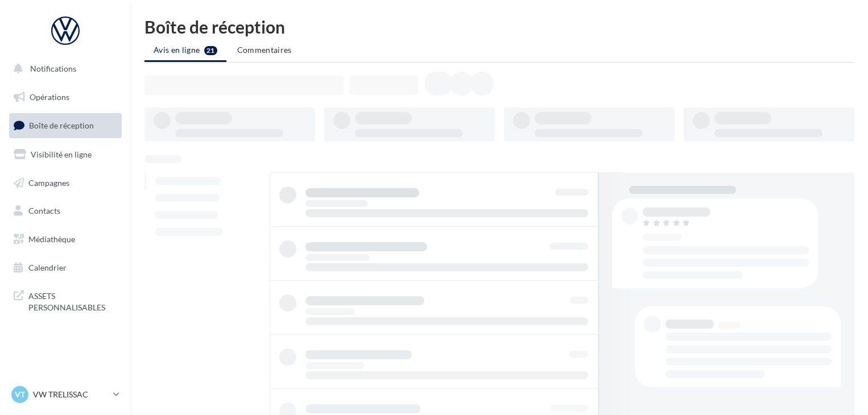 The width and height of the screenshot is (868, 415). I want to click on a: Opérations, so click(65, 97).